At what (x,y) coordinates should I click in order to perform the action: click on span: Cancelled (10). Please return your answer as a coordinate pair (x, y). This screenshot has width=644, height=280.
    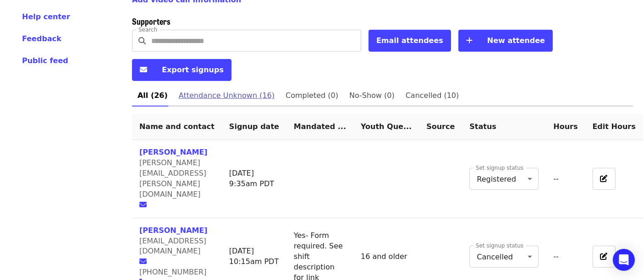
    Looking at the image, I should click on (433, 96).